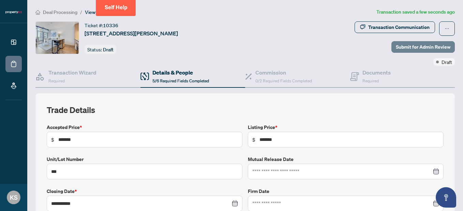 The width and height of the screenshot is (463, 211). What do you see at coordinates (346, 192) in the screenshot?
I see `label: Firm Date` at bounding box center [346, 192].